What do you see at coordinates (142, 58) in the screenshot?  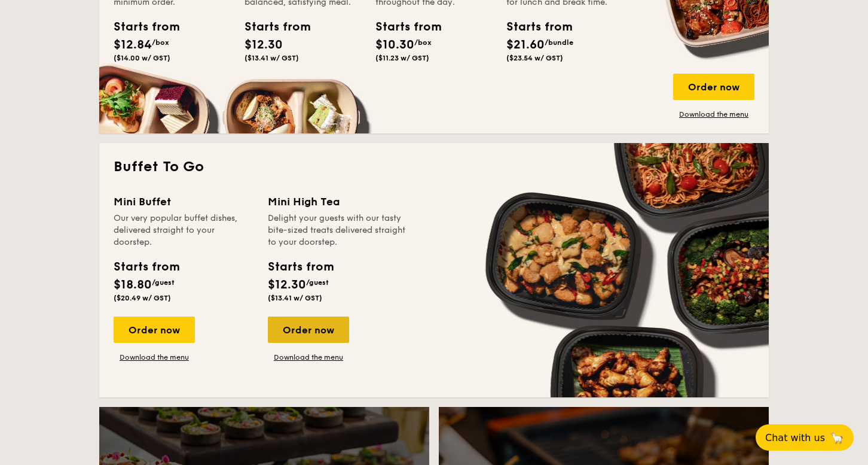 I see `span: ($14.00 w/ GST)` at bounding box center [142, 58].